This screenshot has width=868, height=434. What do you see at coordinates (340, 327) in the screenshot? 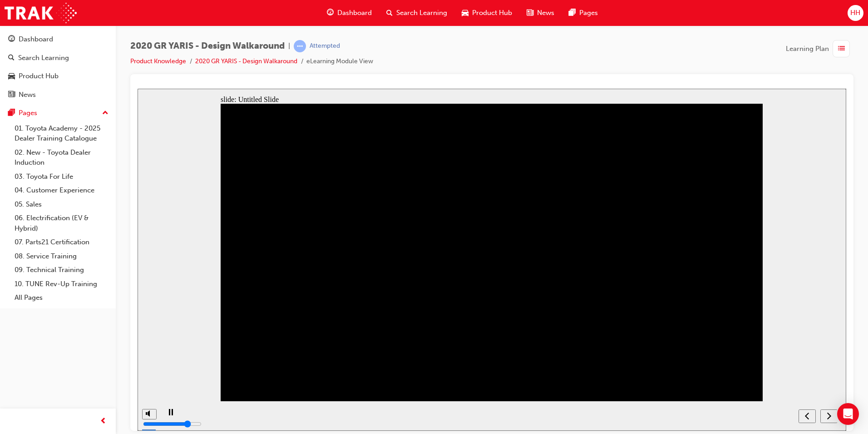
I see `div: playback controls` at bounding box center [340, 327].